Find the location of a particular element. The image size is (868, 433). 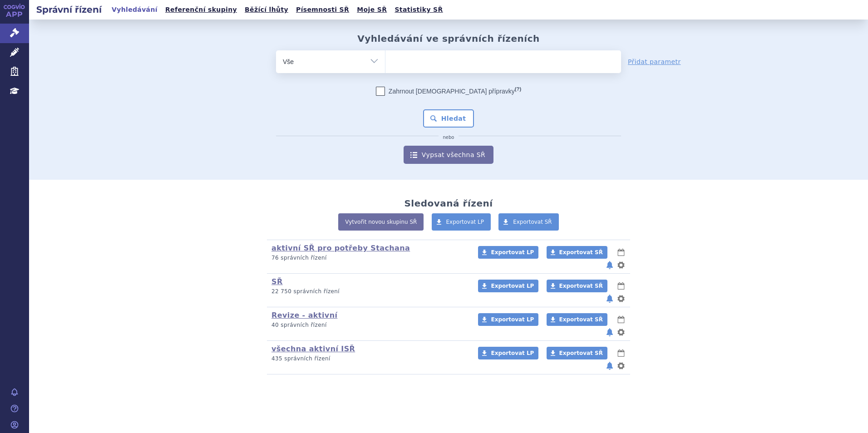

button: Hledat is located at coordinates (448, 118).